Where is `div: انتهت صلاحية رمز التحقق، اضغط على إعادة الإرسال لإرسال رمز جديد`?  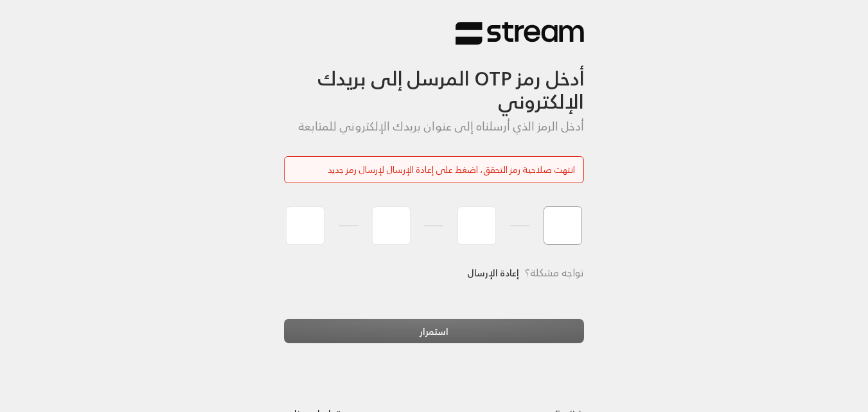 div: انتهت صلاحية رمز التحقق، اضغط على إعادة الإرسال لإرسال رمز جديد is located at coordinates (434, 170).